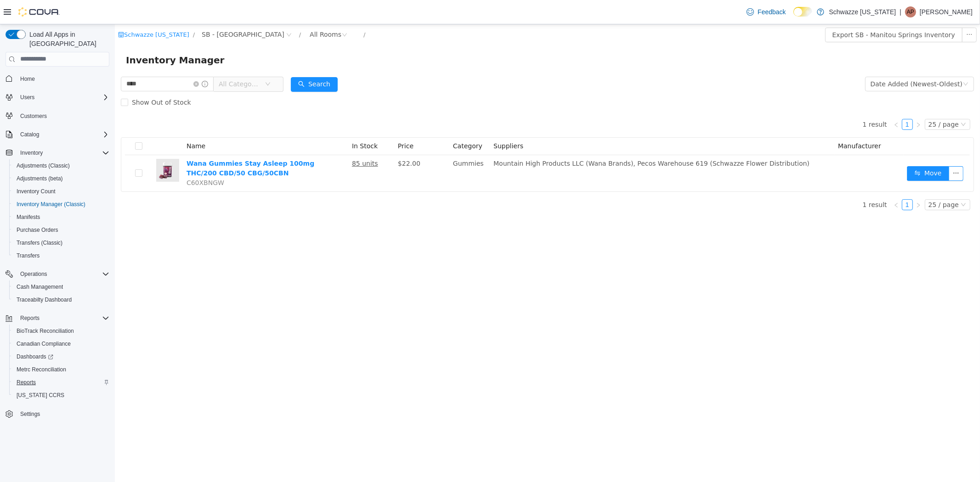 This screenshot has width=980, height=482. I want to click on span: Name, so click(81, 122).